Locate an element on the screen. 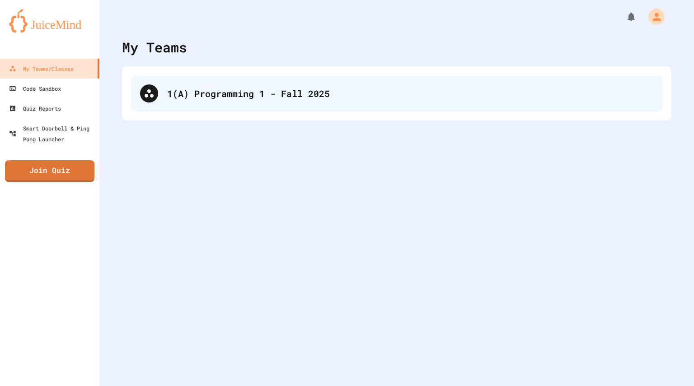 The width and height of the screenshot is (694, 386). img: logo-orange.svg is located at coordinates (50, 21).